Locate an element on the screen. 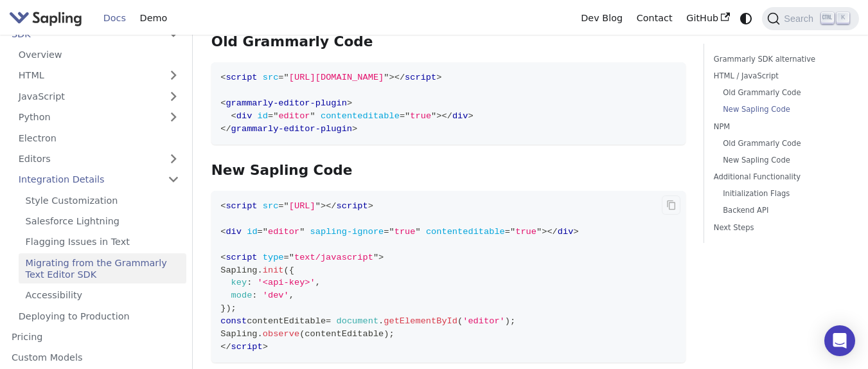  span: 'dev' is located at coordinates (276, 295).